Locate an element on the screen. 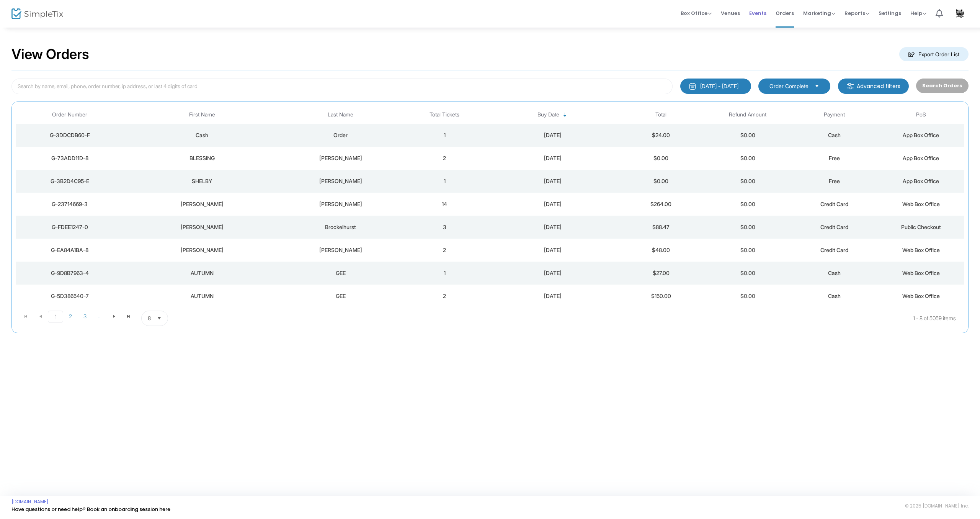 Image resolution: width=980 pixels, height=519 pixels. th: Total is located at coordinates (661, 114).